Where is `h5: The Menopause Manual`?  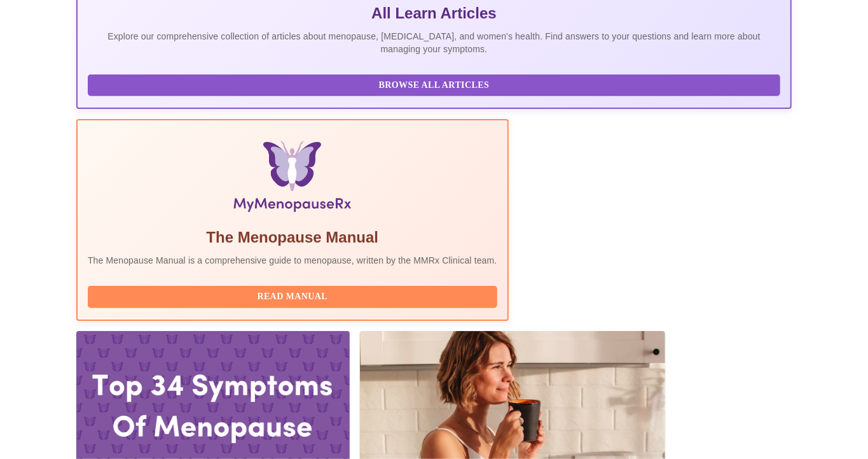 h5: The Menopause Manual is located at coordinates (293, 237).